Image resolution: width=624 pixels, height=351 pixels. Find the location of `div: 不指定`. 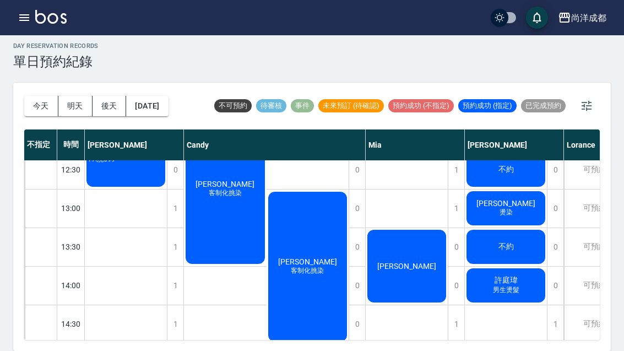

div: 不指定 is located at coordinates (41, 145).